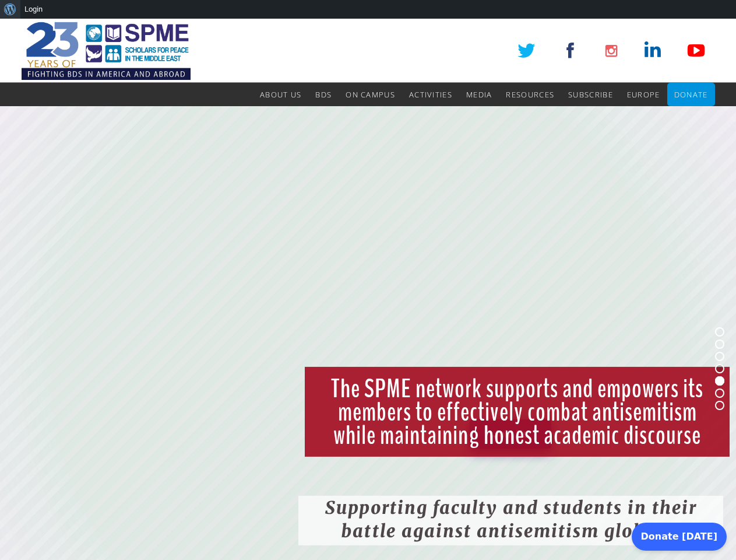  What do you see at coordinates (530, 95) in the screenshot?
I see `a: Resources` at bounding box center [530, 95].